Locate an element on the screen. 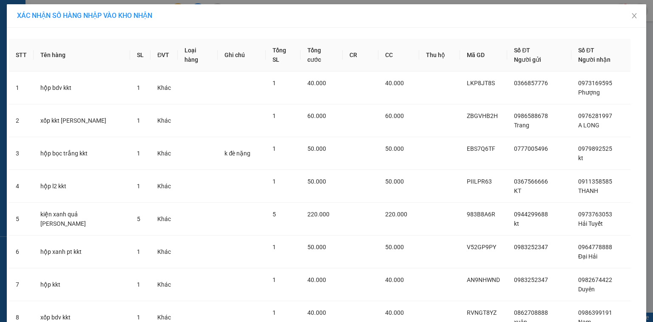 This screenshot has height=322, width=653. span: close is located at coordinates (635, 16).